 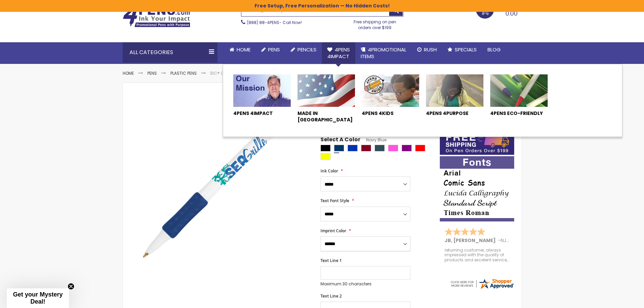 I want to click on img: font-personalization-examples, so click(x=477, y=188).